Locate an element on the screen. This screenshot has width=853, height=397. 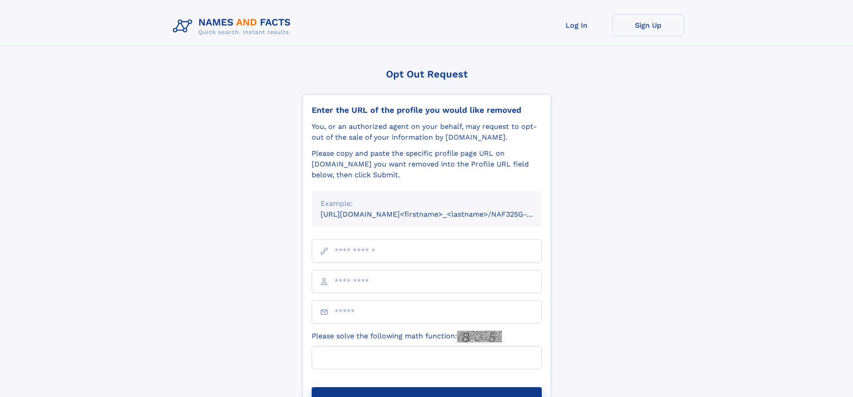
div: Example: is located at coordinates (427, 204).